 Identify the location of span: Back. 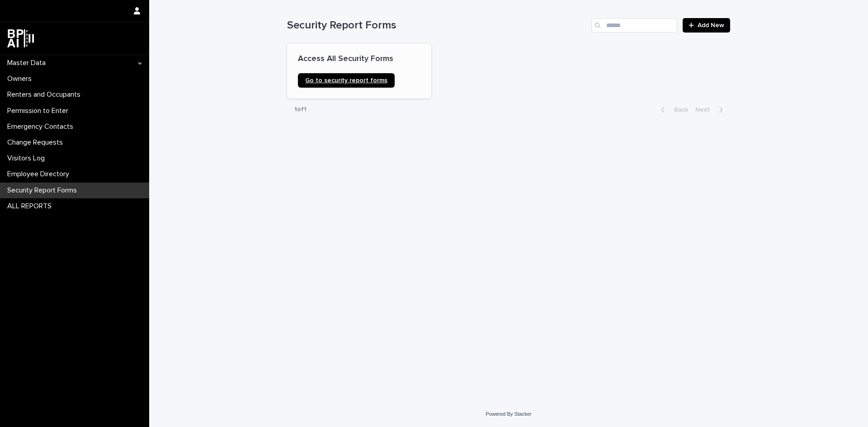
(678, 110).